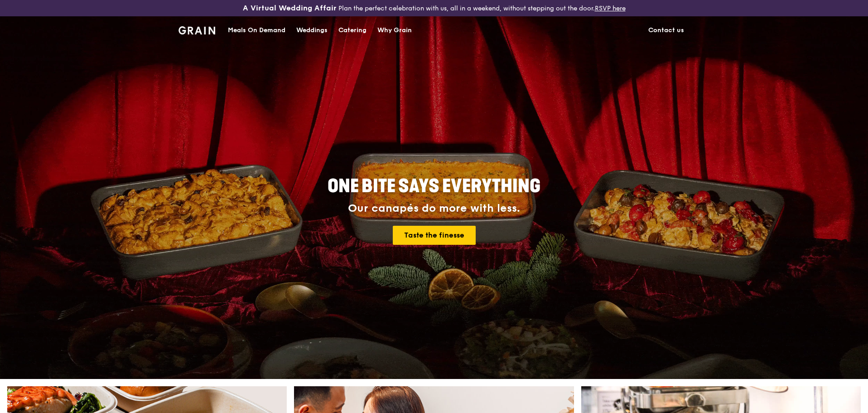  What do you see at coordinates (666, 30) in the screenshot?
I see `a: Contact us` at bounding box center [666, 30].